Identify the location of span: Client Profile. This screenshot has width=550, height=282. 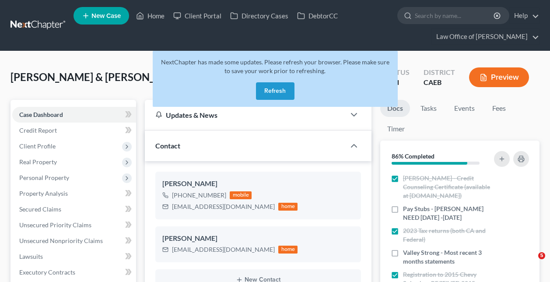
(37, 146).